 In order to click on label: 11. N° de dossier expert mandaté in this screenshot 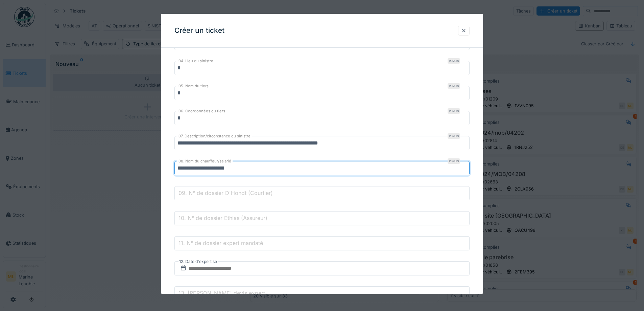, I will do `click(221, 243)`.